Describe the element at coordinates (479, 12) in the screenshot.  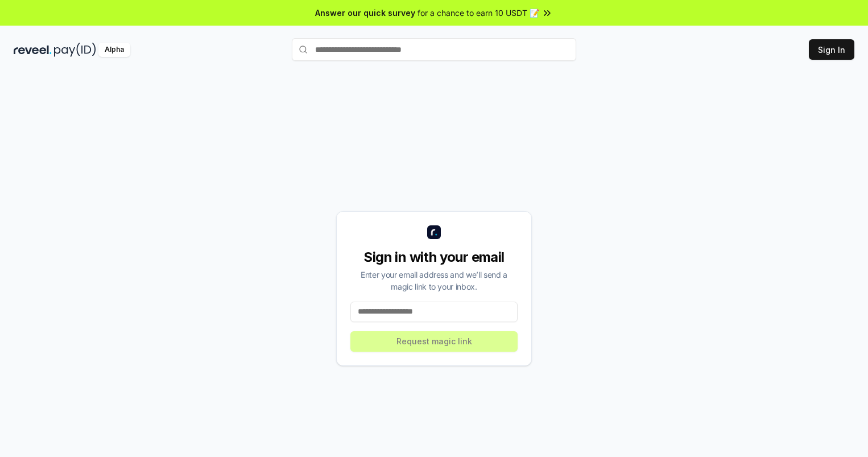
I see `span: for a chance to earn 10 USDT 📝` at that location.